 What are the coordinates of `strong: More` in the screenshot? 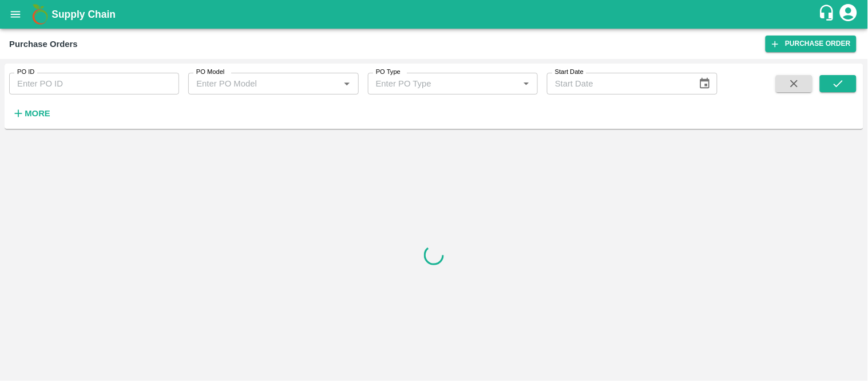 It's located at (37, 113).